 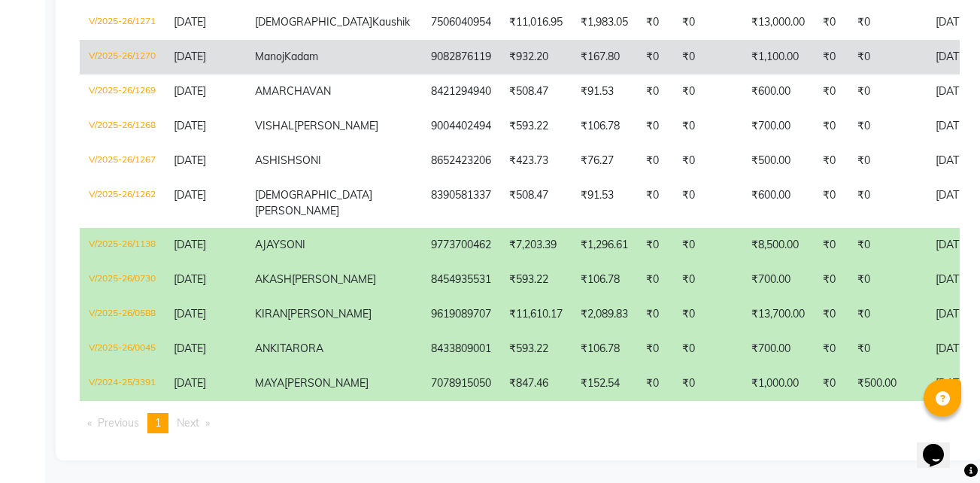 What do you see at coordinates (536, 23) in the screenshot?
I see `td: ₹11,016.95` at bounding box center [536, 23].